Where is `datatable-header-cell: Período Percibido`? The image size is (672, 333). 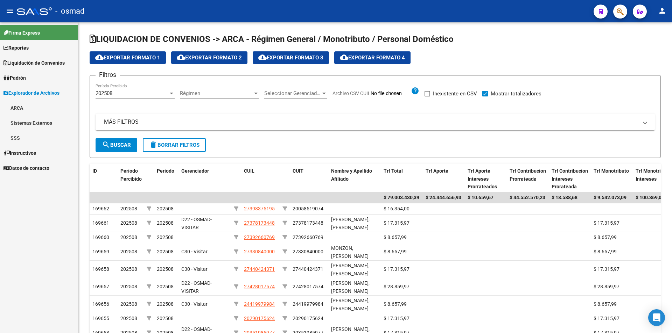 datatable-header-cell: Período Percibido is located at coordinates (131, 179).